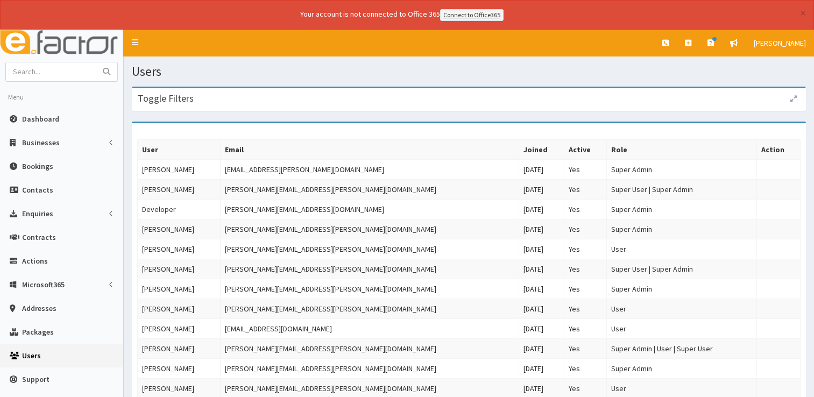 Image resolution: width=814 pixels, height=397 pixels. I want to click on span: Businesses, so click(41, 142).